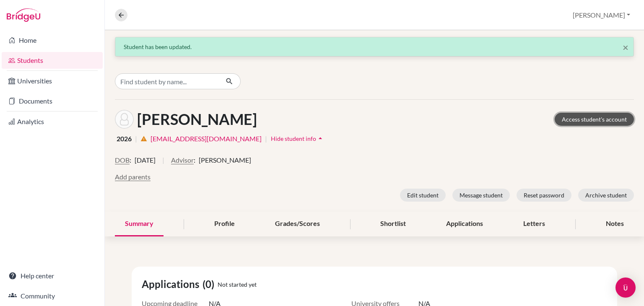  What do you see at coordinates (422, 195) in the screenshot?
I see `button: Edit student` at bounding box center [422, 195].